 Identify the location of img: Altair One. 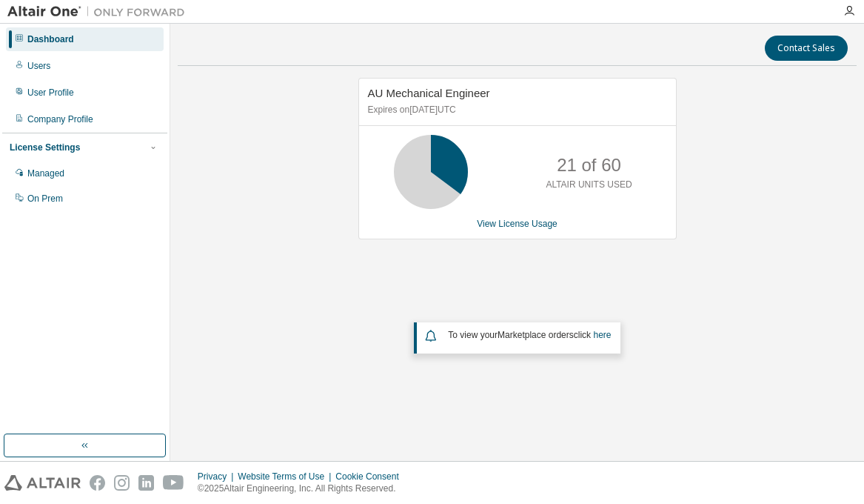
(100, 12).